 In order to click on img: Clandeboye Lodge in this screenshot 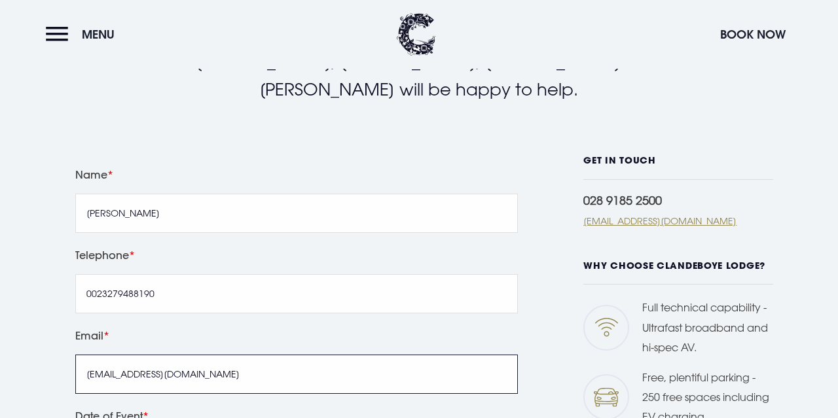, I will do `click(416, 34)`.